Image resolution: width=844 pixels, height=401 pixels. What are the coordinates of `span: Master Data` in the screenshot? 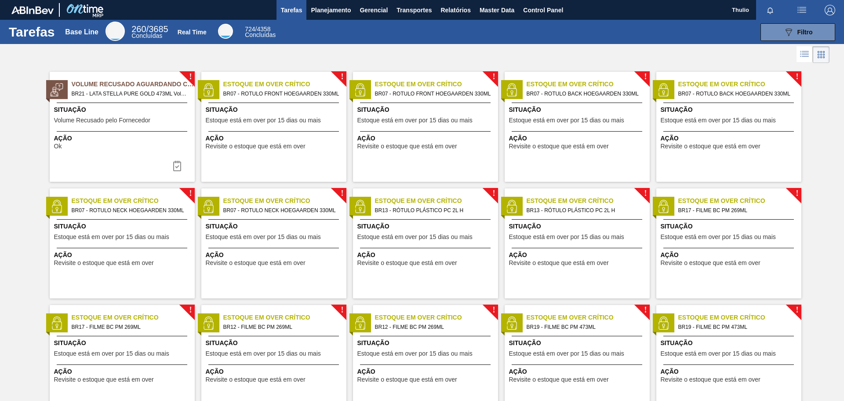 It's located at (497, 10).